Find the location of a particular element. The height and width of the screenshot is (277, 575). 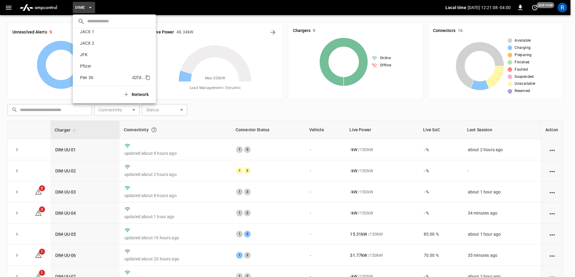

p: Pfizer is located at coordinates (104, 66).